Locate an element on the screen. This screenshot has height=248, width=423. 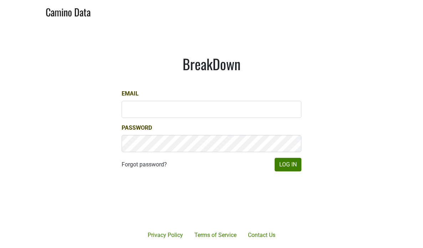
label: Email is located at coordinates (130, 94).